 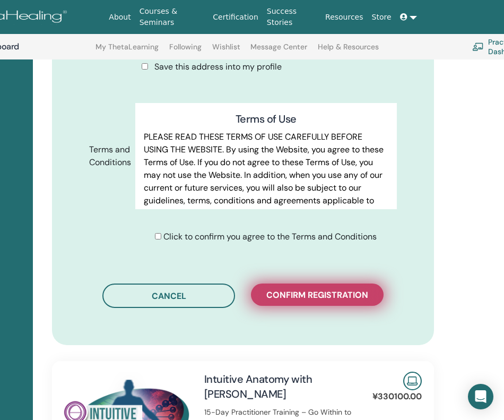 What do you see at coordinates (381, 17) in the screenshot?
I see `a: Store` at bounding box center [381, 17].